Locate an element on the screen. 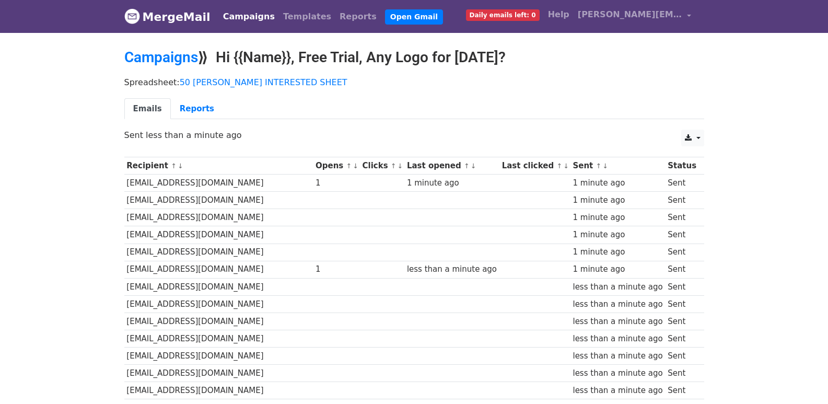 The height and width of the screenshot is (404, 828). a: Templates is located at coordinates (307, 17).